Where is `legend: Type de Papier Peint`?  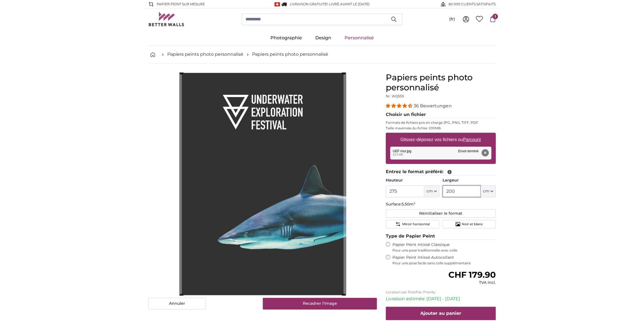 legend: Type de Papier Peint is located at coordinates (440, 236).